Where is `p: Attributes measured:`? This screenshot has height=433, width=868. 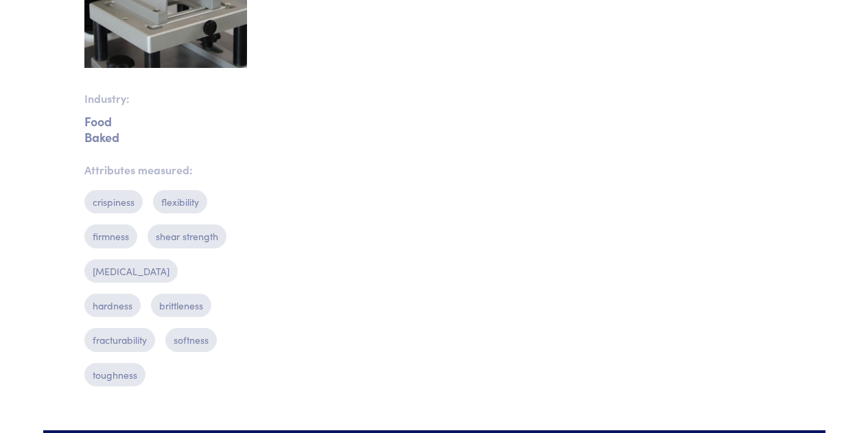
p: Attributes measured: is located at coordinates (165, 170).